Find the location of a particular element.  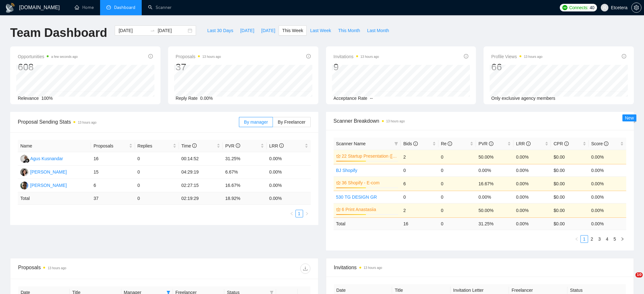

button: Last Month is located at coordinates (378, 31).